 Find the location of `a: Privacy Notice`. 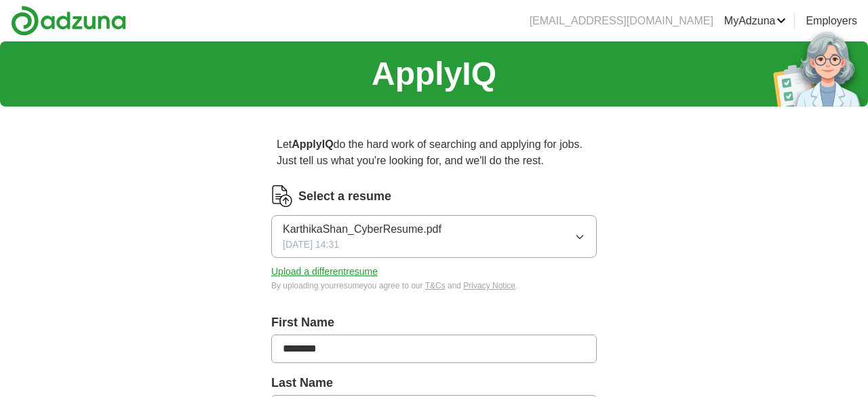

a: Privacy Notice is located at coordinates (489, 286).